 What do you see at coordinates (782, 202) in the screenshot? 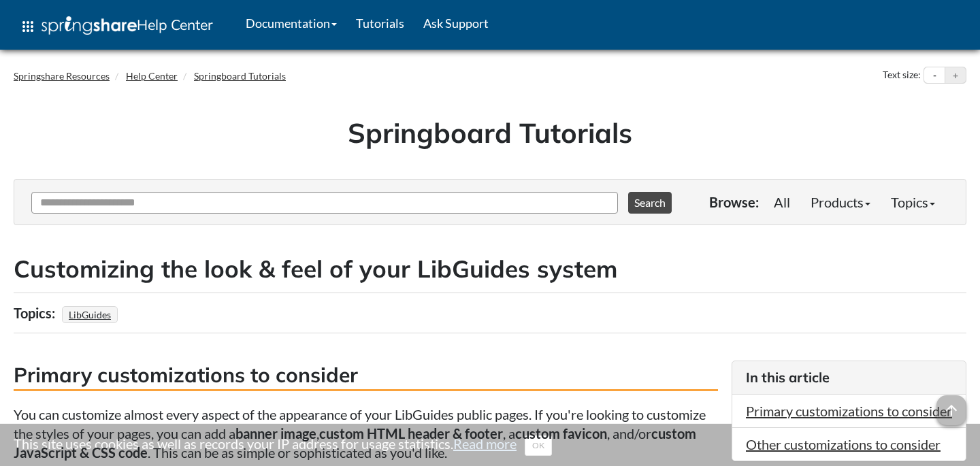
I see `a: All` at bounding box center [782, 202].